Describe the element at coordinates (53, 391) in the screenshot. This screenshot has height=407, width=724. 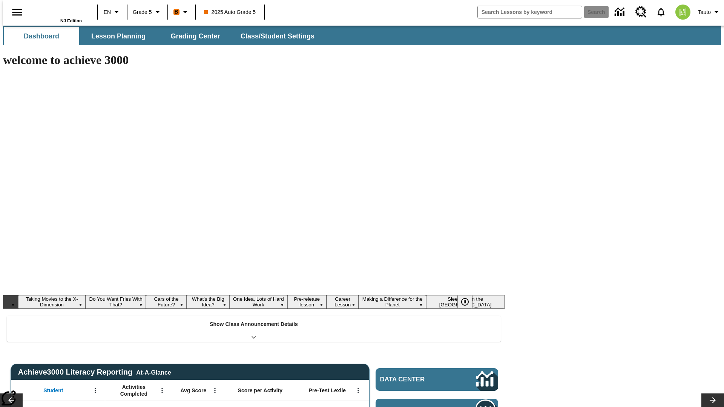
I see `span: Student` at that location.